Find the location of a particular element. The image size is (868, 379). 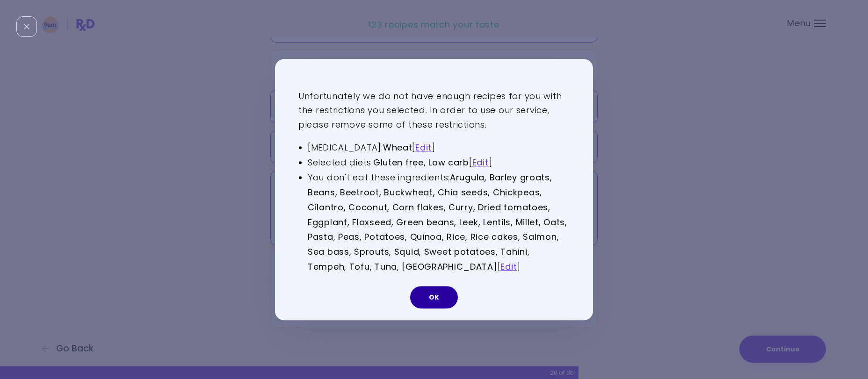

li: You don't eat these ingredients: [ ] is located at coordinates (439, 222).